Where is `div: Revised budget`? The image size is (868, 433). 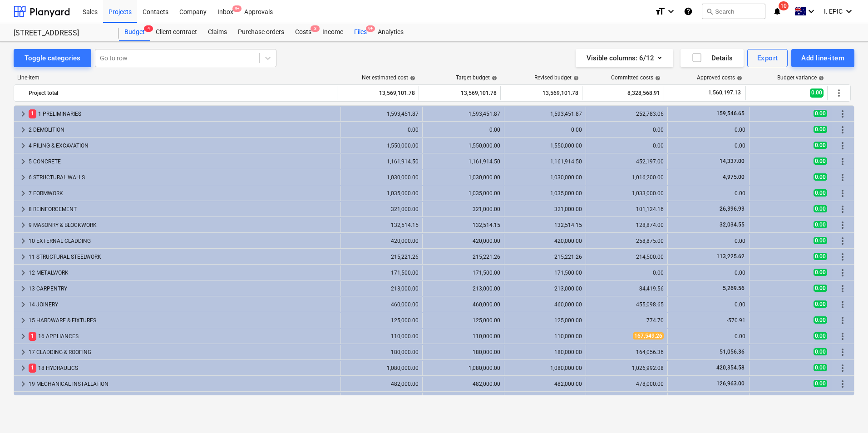
div: Revised budget is located at coordinates (557, 78).